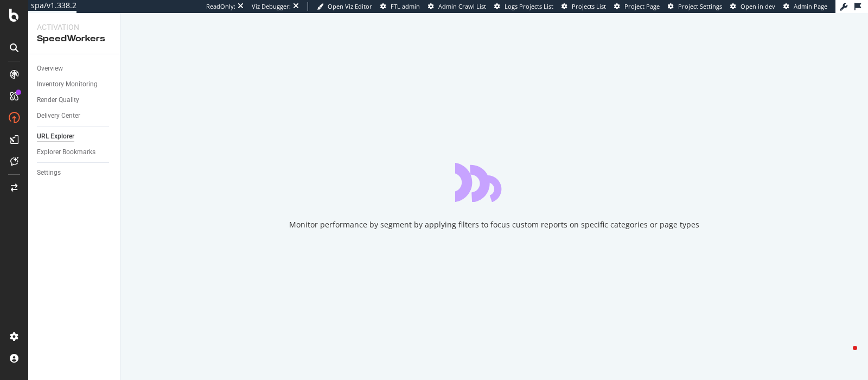 The image size is (868, 380). I want to click on span: Open Viz Editor, so click(350, 6).